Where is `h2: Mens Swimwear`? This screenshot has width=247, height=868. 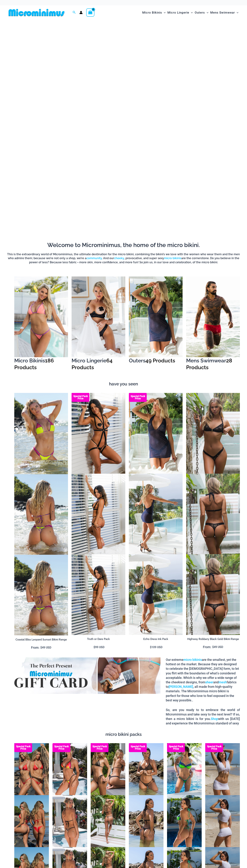
h2: Mens Swimwear is located at coordinates (213, 364).